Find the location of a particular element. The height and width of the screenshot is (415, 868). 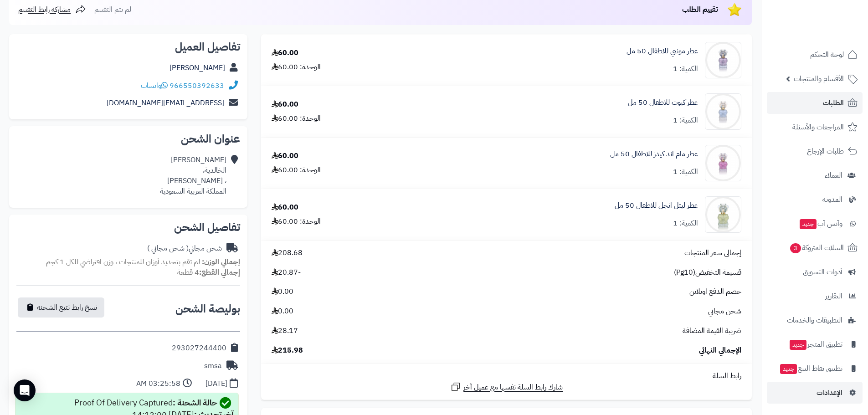

span: -20.87 is located at coordinates (286, 273).